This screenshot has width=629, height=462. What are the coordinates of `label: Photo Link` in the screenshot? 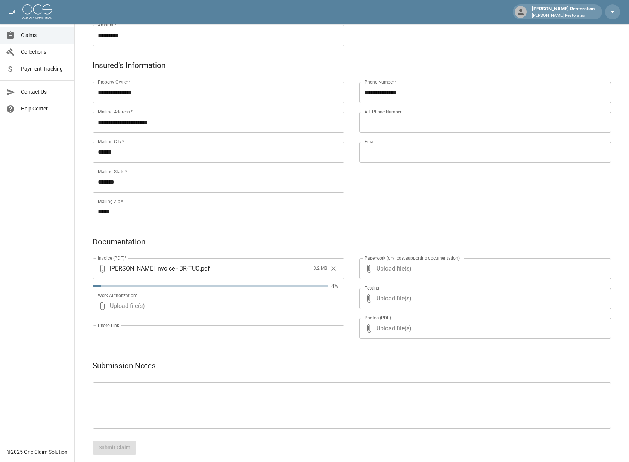 It's located at (108, 325).